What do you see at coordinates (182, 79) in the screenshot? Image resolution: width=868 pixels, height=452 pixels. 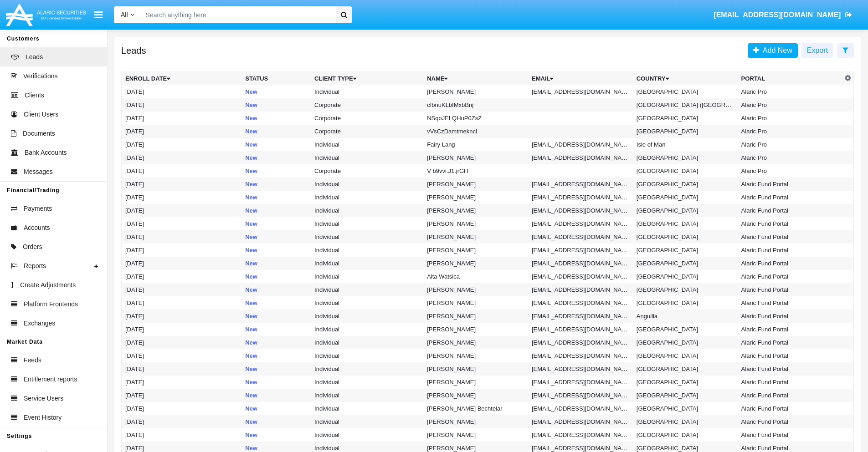 I see `th: Enroll Date` at bounding box center [182, 79].